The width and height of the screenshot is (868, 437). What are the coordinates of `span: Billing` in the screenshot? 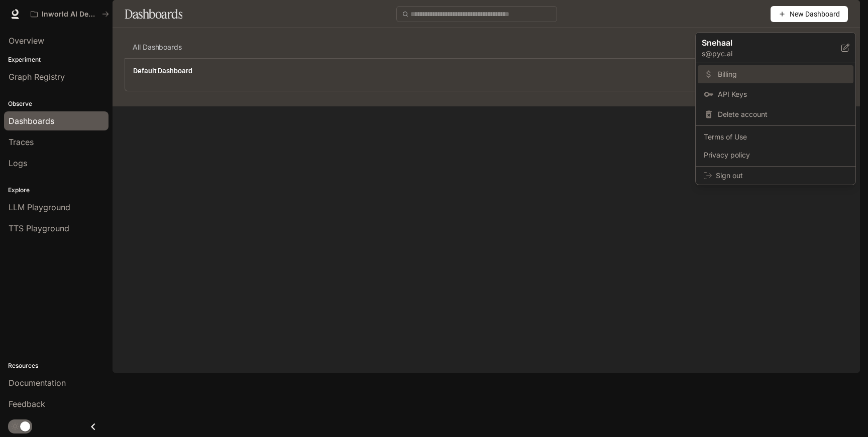 It's located at (783, 74).